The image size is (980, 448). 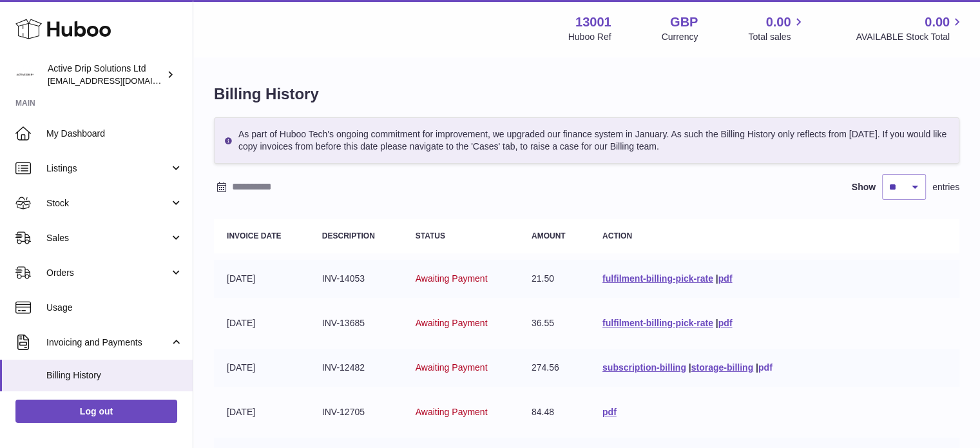 I want to click on td: 36.55, so click(x=554, y=323).